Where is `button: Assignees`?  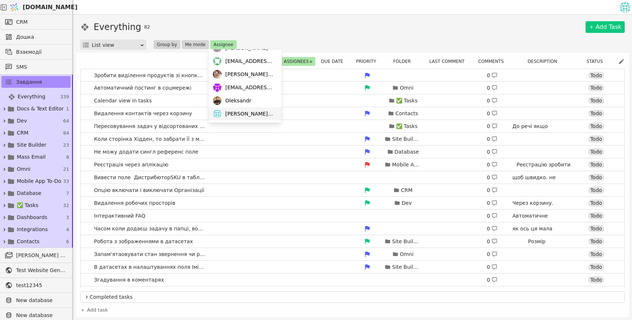 button: Assignees is located at coordinates (299, 61).